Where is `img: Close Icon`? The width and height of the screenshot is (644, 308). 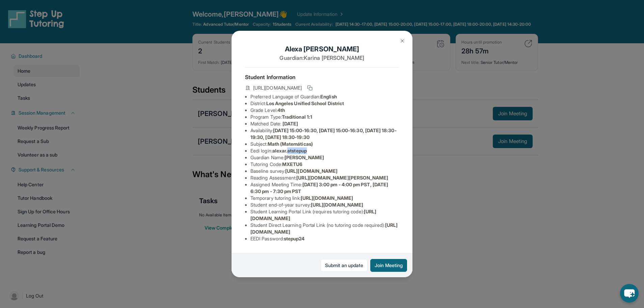 img: Close Icon is located at coordinates (402, 41).